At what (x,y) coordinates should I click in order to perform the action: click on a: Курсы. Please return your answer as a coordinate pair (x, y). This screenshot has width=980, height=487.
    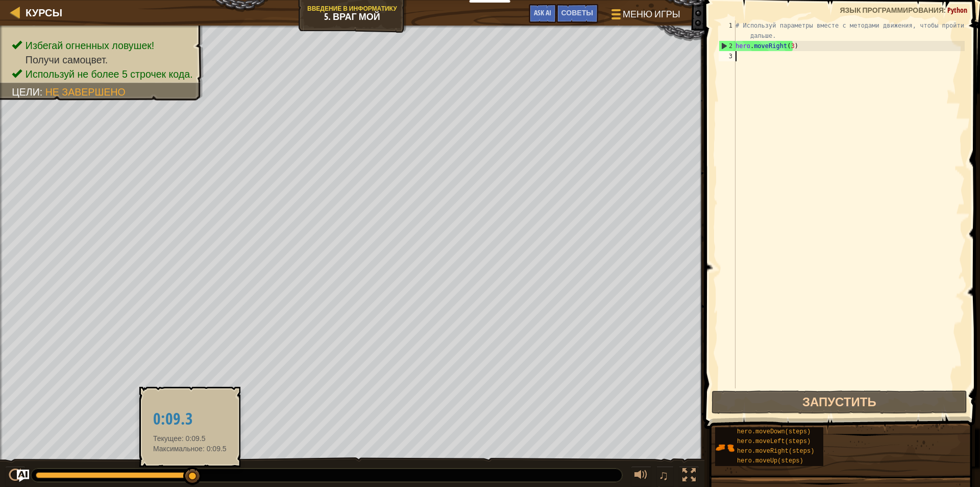
    Looking at the image, I should click on (41, 12).